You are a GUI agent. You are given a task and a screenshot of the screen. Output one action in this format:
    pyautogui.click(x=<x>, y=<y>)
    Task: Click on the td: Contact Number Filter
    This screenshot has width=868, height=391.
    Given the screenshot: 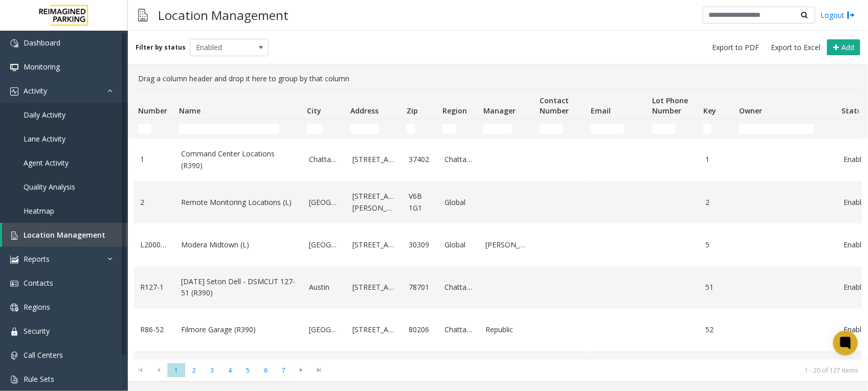 What is the action you would take?
    pyautogui.click(x=561, y=129)
    